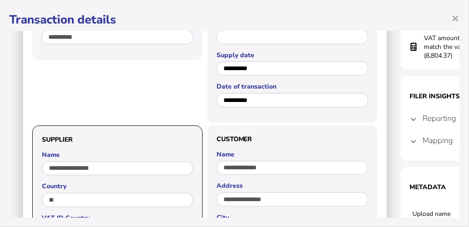  I want to click on label: Country, so click(117, 186).